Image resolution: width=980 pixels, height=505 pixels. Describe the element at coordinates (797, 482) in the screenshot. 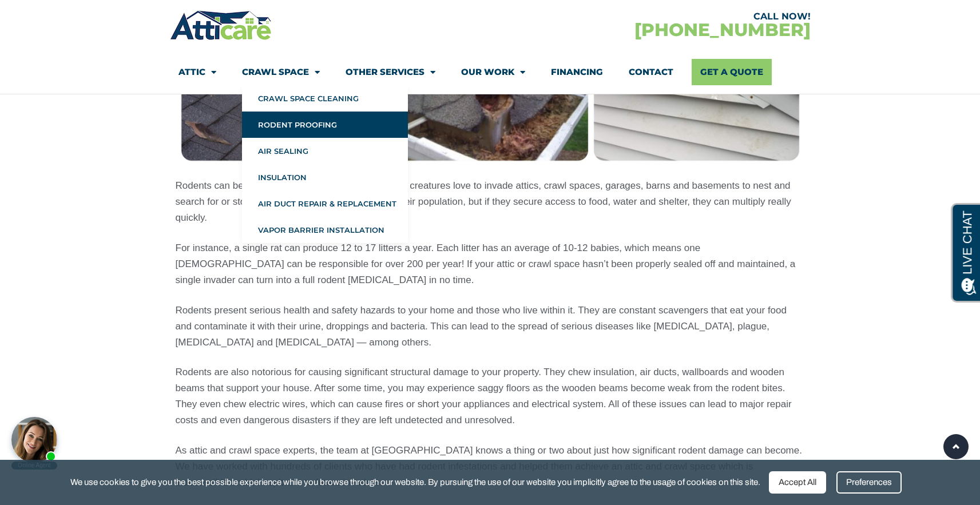

I see `div: Accept All` at that location.